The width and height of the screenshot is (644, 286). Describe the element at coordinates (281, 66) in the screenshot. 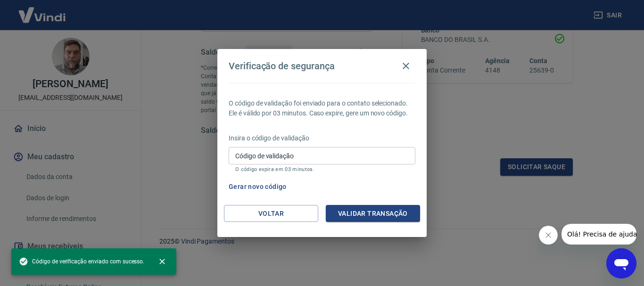

I see `h4: Verificação de segurança` at that location.